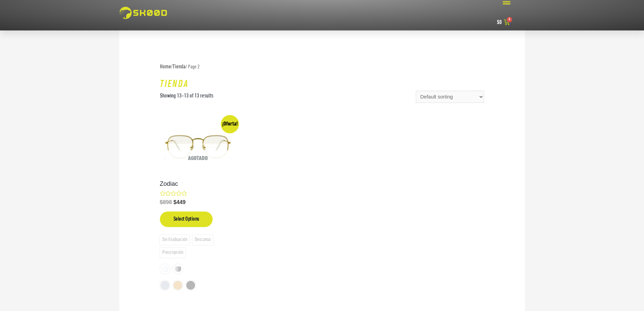  I want to click on span: ¡Oferta!, so click(230, 124).